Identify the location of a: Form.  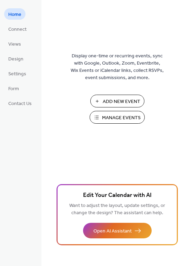
(13, 88).